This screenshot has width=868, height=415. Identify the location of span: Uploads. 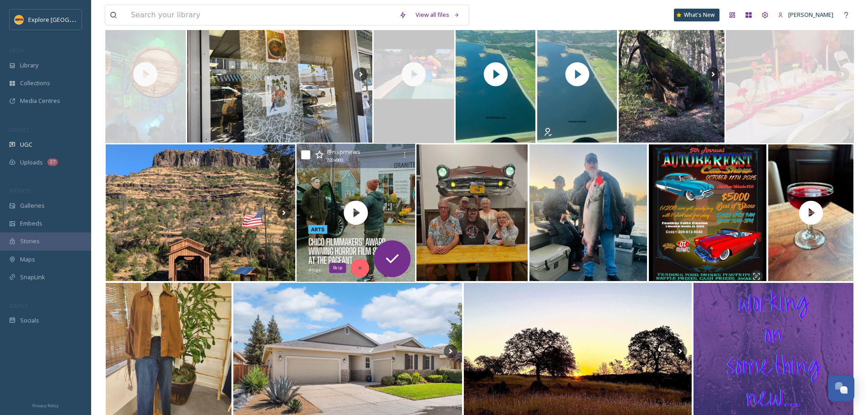
(31, 162).